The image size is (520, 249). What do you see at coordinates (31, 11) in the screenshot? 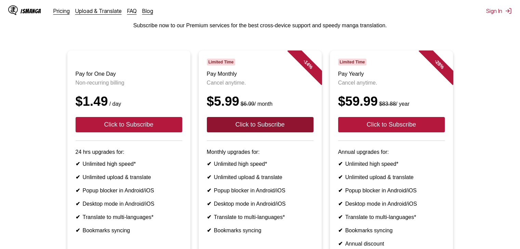
I see `a: IsManga LogoIsManga` at bounding box center [31, 11].